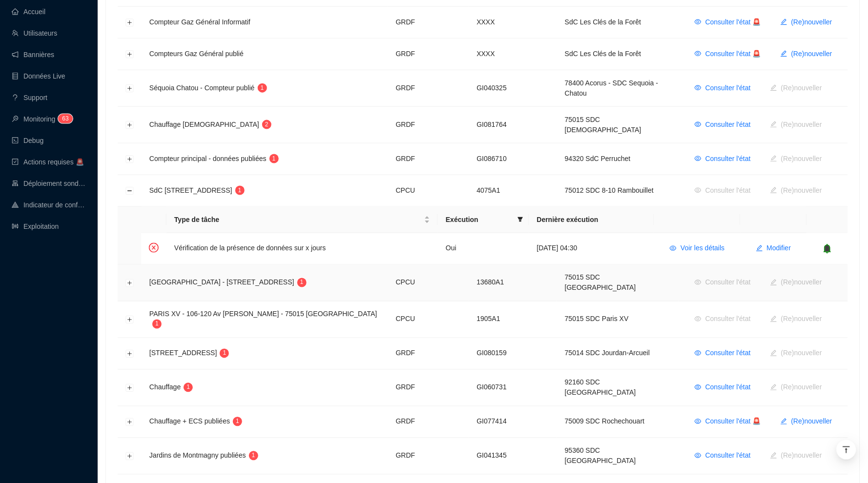 This screenshot has height=483, width=868. What do you see at coordinates (64, 119) in the screenshot?
I see `span: 6` at bounding box center [64, 119].